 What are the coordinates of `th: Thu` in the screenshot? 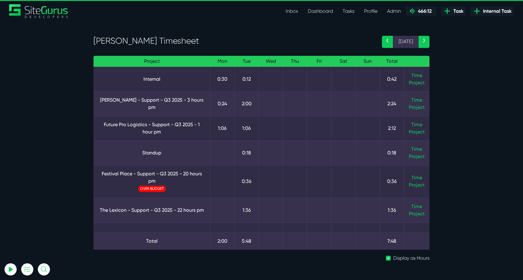 It's located at (295, 61).